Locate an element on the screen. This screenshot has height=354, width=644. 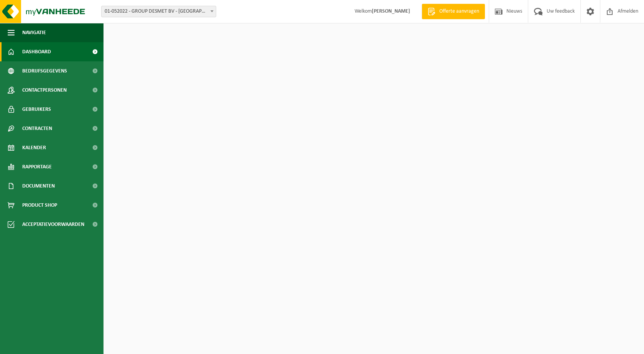
span: Gebruikers is located at coordinates (36, 109).